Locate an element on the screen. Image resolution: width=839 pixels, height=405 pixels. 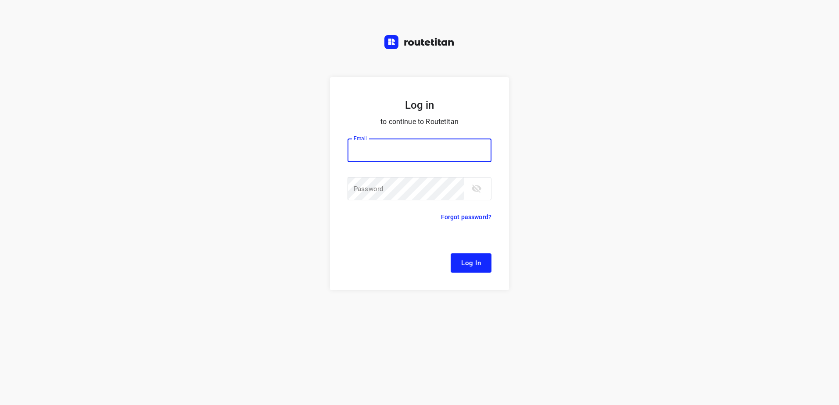
p: Forgot password? is located at coordinates (466, 217).